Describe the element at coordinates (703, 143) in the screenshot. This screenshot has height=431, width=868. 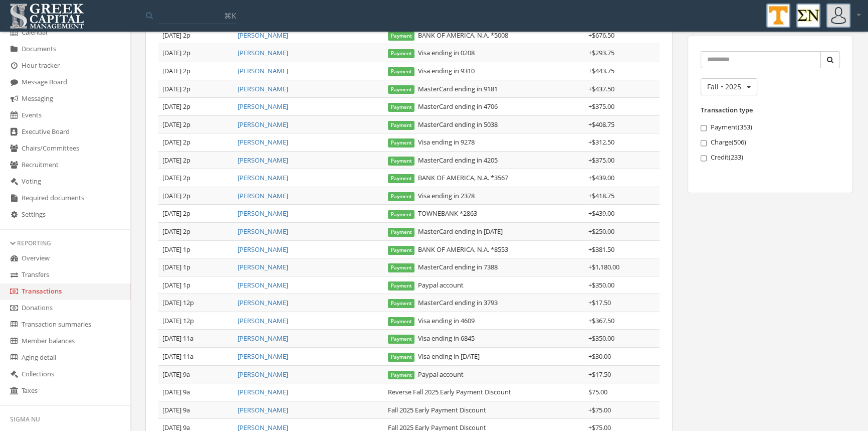
I see `input: Charge(506)` at that location.